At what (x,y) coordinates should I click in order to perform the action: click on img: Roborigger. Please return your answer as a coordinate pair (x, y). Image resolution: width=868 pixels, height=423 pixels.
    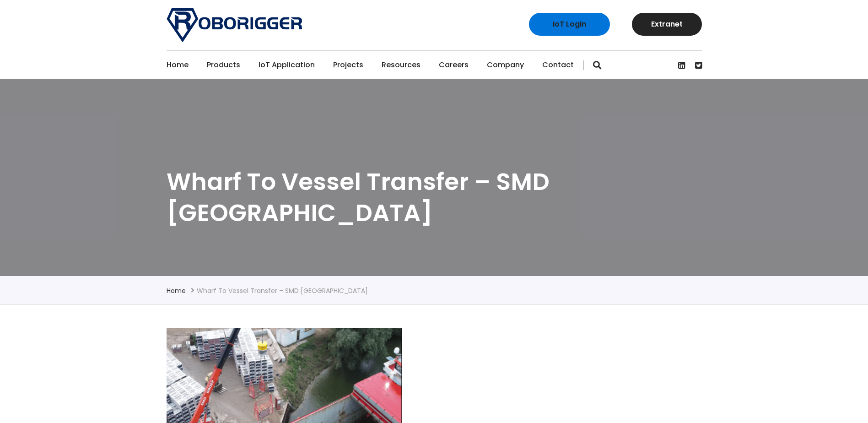
    Looking at the image, I should click on (234, 25).